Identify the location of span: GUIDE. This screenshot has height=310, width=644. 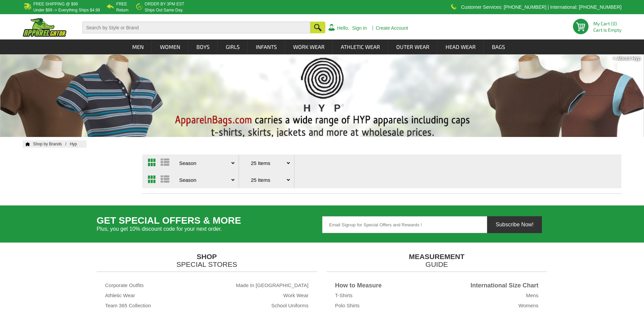
(437, 265).